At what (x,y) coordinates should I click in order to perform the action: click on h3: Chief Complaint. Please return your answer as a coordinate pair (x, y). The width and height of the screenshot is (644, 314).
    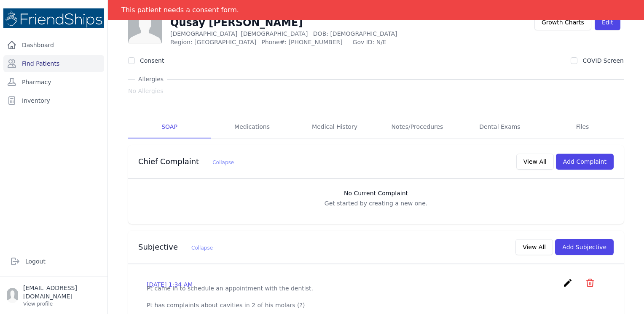
    Looking at the image, I should click on (186, 162).